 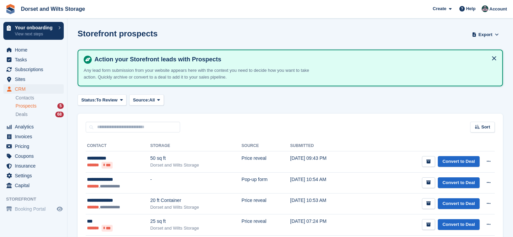 What do you see at coordinates (440, 9) in the screenshot?
I see `span: Create` at bounding box center [440, 9].